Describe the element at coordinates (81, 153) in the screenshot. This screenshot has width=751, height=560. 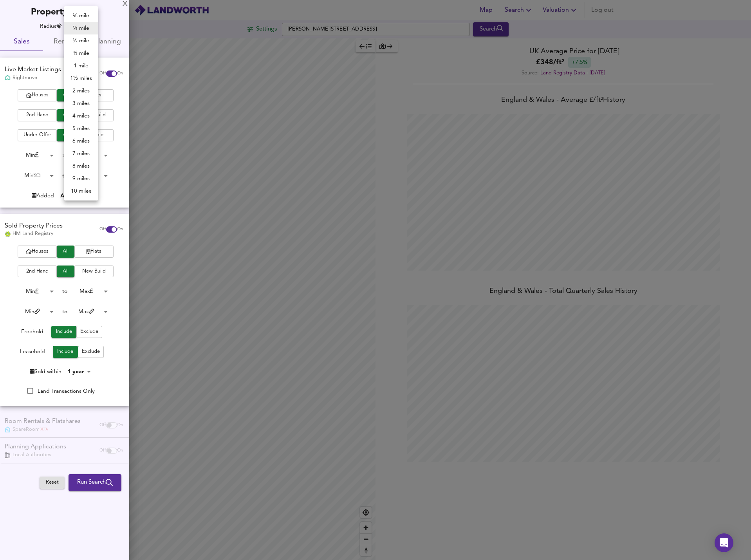
I see `li: 7 miles` at that location.